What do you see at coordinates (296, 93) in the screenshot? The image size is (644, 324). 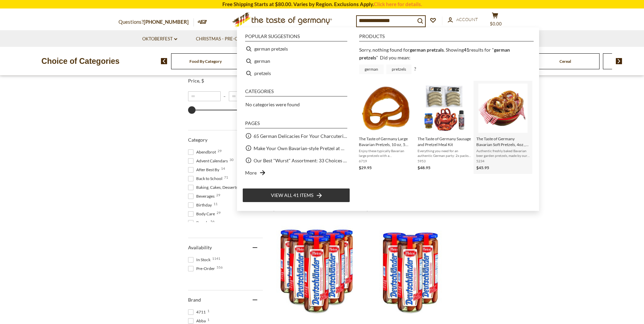 I see `li: Categories` at bounding box center [296, 93].